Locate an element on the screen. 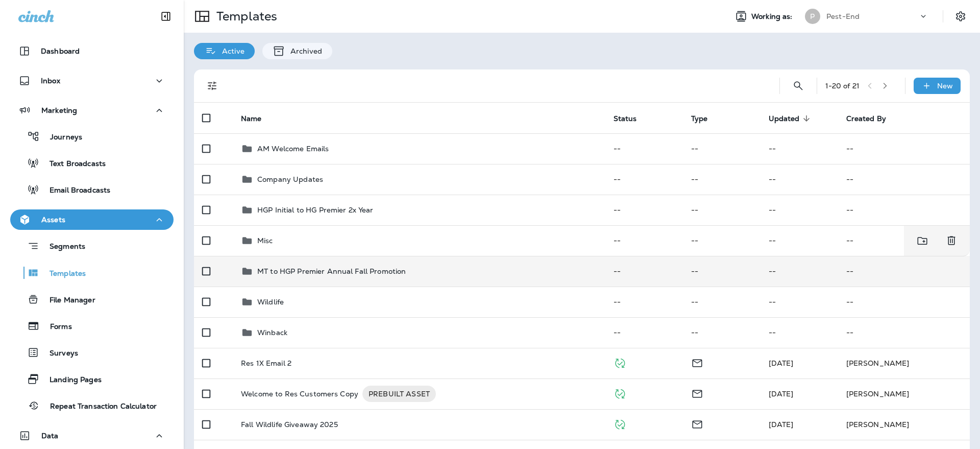 The height and width of the screenshot is (449, 980). p: Active is located at coordinates (231, 51).